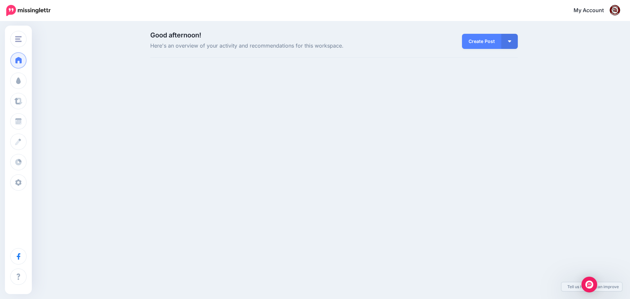 This screenshot has width=630, height=299. Describe the element at coordinates (510, 41) in the screenshot. I see `img: arrow-down-white.png` at that location.